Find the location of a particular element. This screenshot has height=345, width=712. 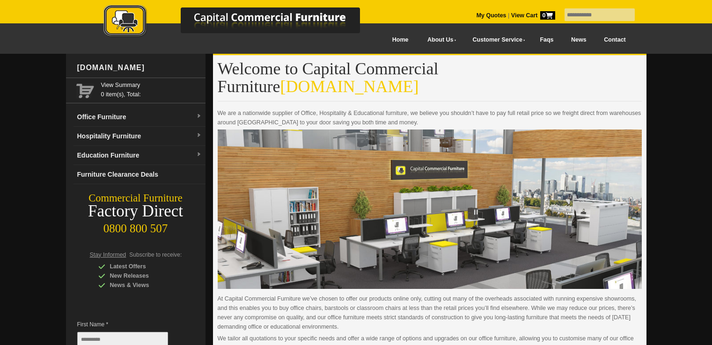

a: My Quotes is located at coordinates (491, 15).